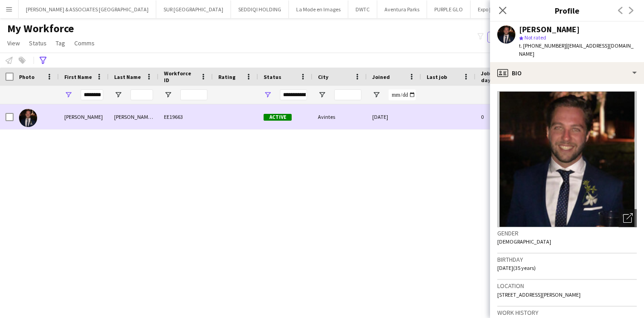  I want to click on button: La Mode en Images, so click(318, 9).